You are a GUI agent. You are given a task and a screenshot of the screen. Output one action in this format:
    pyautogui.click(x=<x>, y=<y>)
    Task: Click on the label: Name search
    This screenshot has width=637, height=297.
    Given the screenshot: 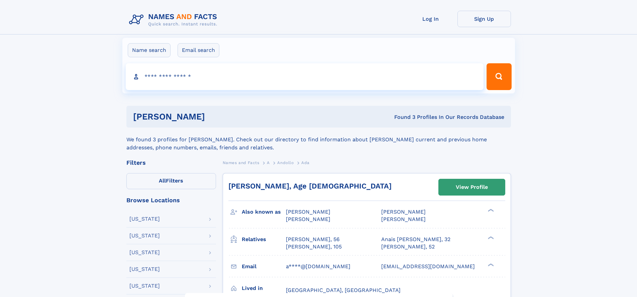 What is the action you would take?
    pyautogui.click(x=149, y=50)
    